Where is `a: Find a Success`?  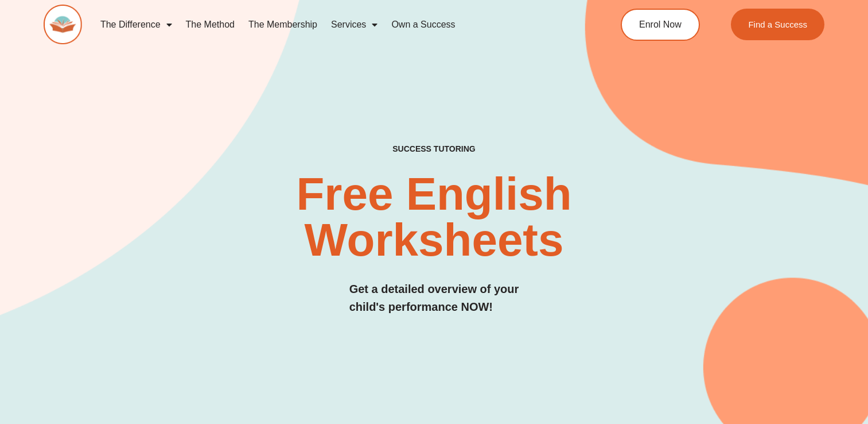 a: Find a Success is located at coordinates (778, 24).